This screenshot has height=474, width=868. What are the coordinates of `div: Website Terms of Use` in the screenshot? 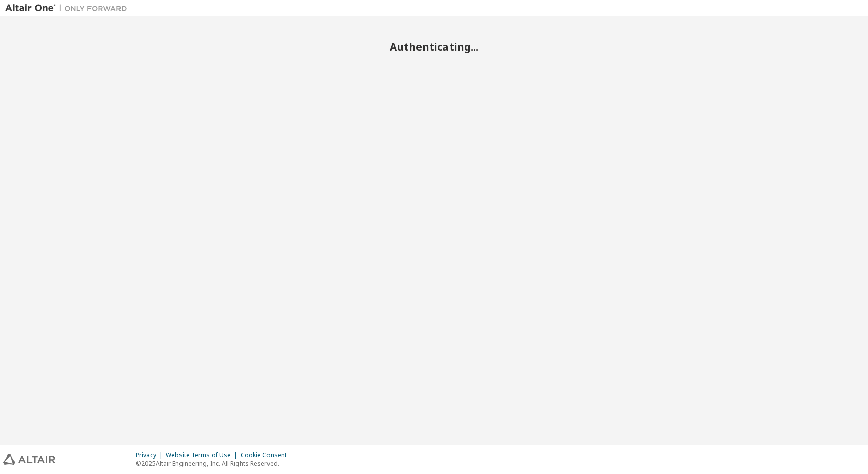 It's located at (203, 455).